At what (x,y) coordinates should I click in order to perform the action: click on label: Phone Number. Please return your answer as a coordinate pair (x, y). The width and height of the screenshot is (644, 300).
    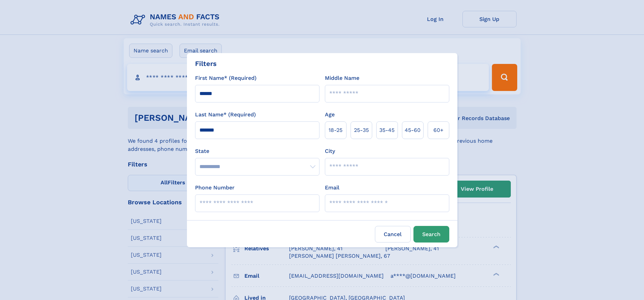
    Looking at the image, I should click on (215, 188).